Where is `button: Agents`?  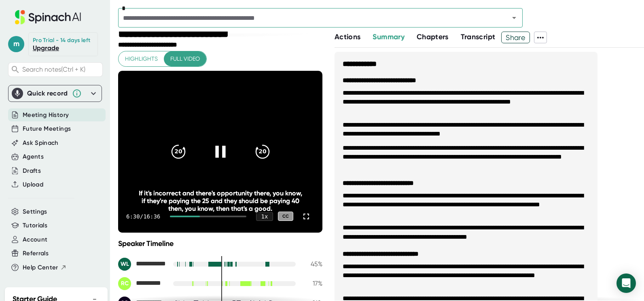
button: Agents is located at coordinates (33, 157).